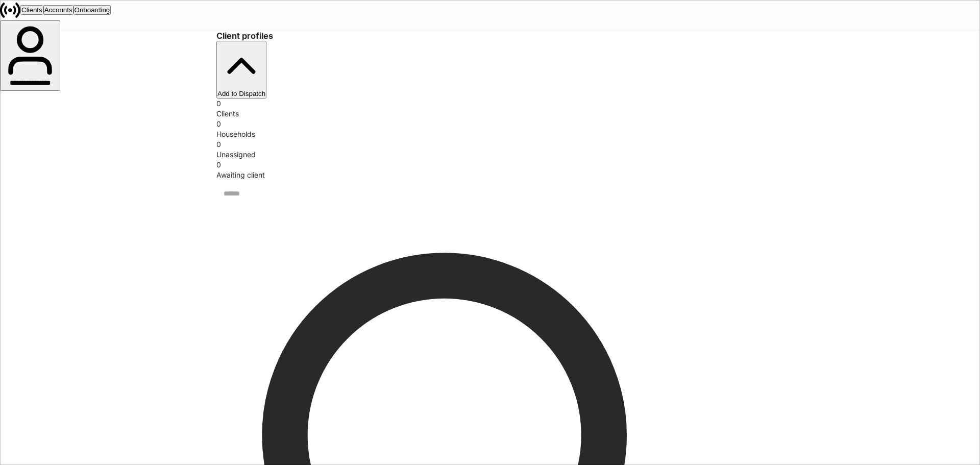 Image resolution: width=980 pixels, height=465 pixels. Describe the element at coordinates (58, 10) in the screenshot. I see `div: Accounts` at that location.